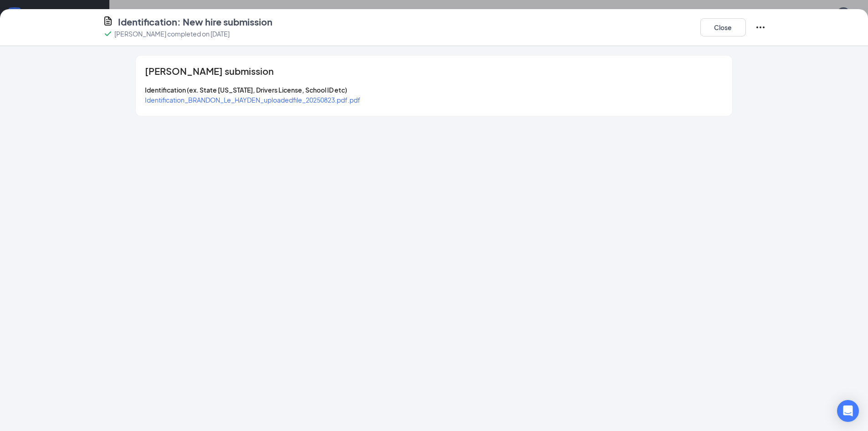  Describe the element at coordinates (253, 100) in the screenshot. I see `a: Identification_BRANDON_Le_HAYDEN_uploadedfile_20250823.pdf.pdf` at that location.